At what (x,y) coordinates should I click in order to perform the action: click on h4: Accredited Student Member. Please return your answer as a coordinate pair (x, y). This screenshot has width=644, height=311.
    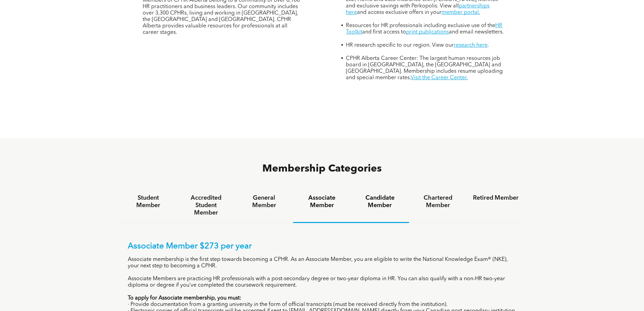
    Looking at the image, I should click on (206, 205).